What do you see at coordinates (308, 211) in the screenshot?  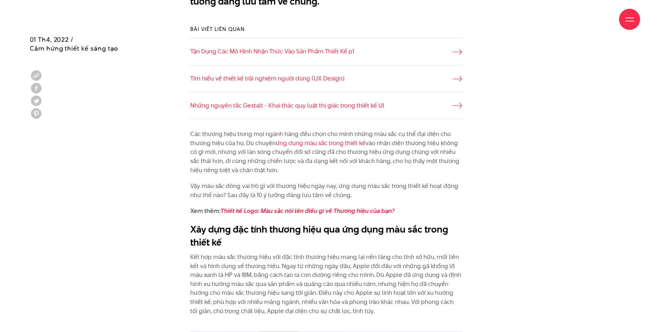 I see `a: Thiết kế Logo: Màu sắc nói lên điều gì về Thương hiệu của bạn?` at bounding box center [308, 211].